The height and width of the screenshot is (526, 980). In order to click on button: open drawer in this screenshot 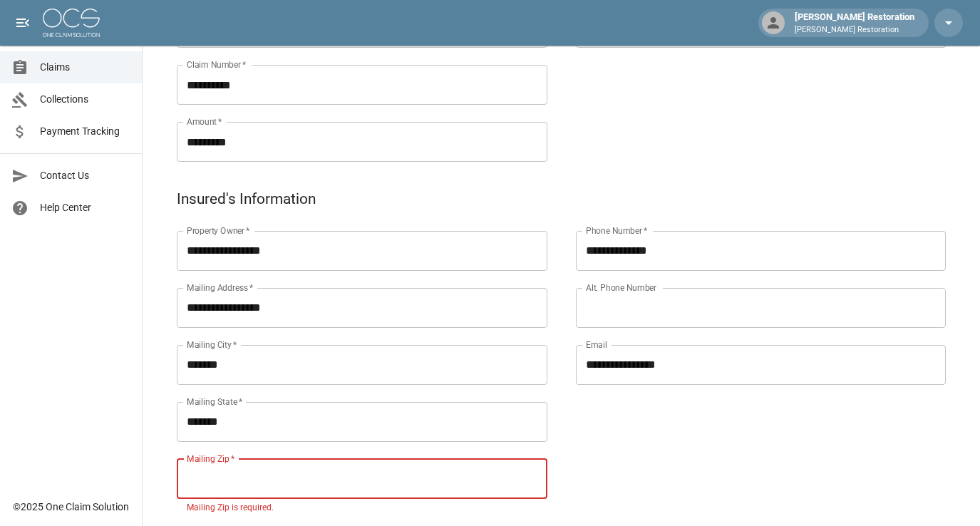, I will do `click(23, 23)`.